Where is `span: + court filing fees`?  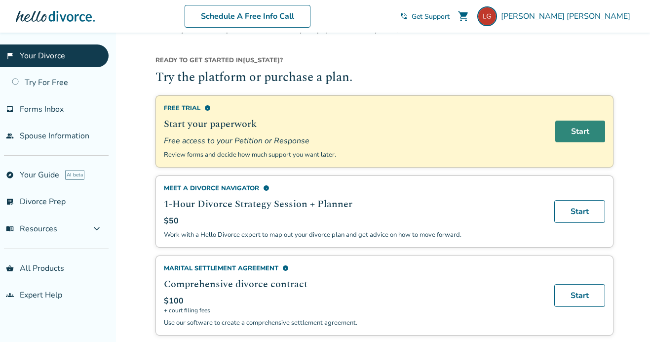 span: + court filing fees is located at coordinates (353, 310).